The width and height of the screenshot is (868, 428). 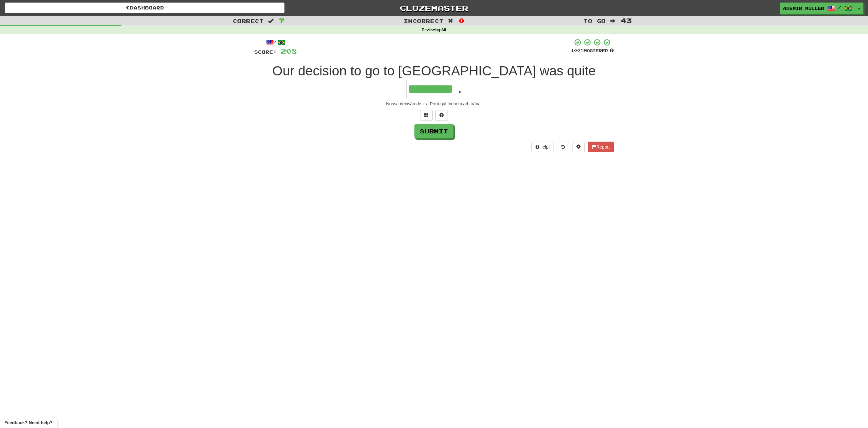 I want to click on button: Report, so click(x=600, y=147).